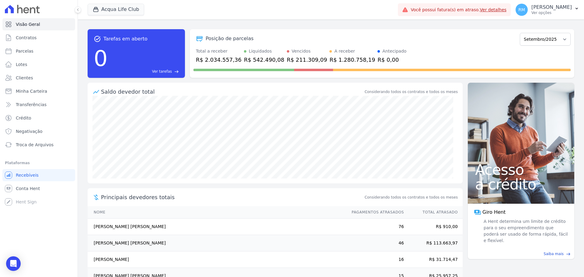  I want to click on th: Total Atrasado, so click(434, 212).